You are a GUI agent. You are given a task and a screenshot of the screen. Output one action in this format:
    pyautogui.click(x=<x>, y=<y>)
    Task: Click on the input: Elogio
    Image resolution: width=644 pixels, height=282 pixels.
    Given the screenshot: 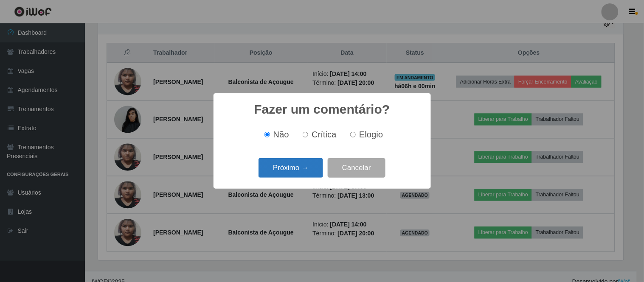 What is the action you would take?
    pyautogui.click(x=353, y=134)
    